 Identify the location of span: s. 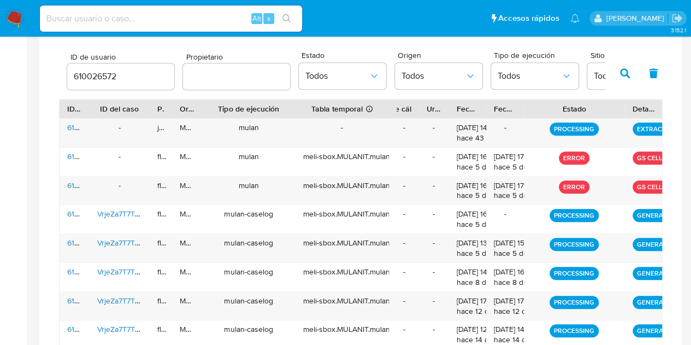
(269, 18).